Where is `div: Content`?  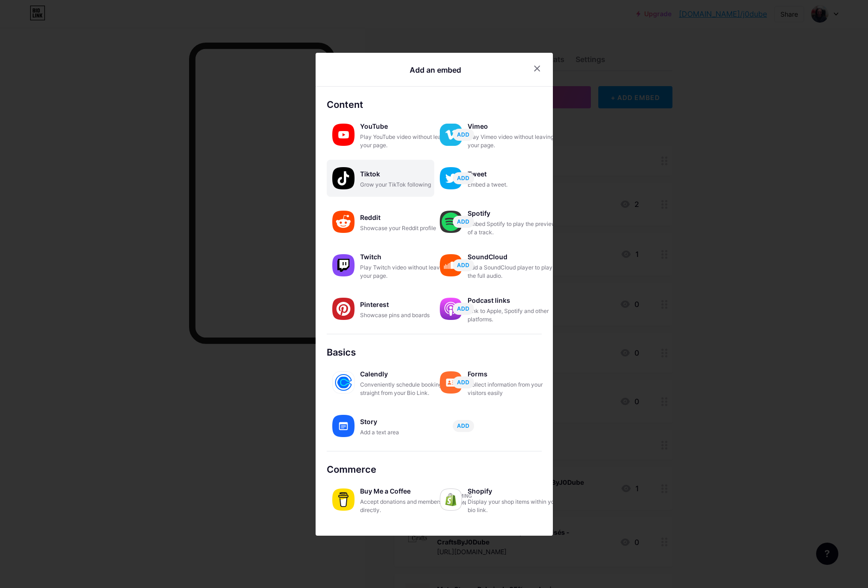
div: Content is located at coordinates (434, 104).